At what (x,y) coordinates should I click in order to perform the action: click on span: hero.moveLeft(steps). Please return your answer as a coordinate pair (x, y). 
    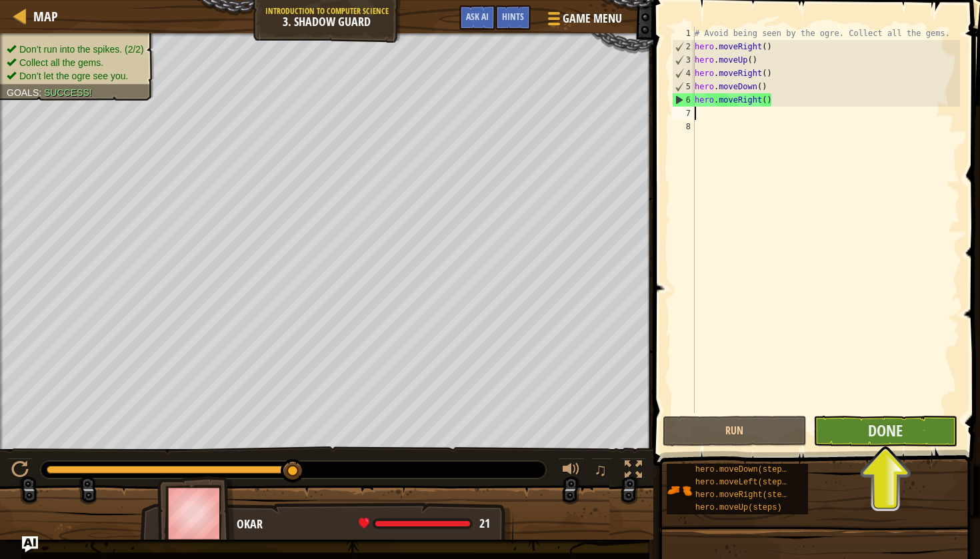
    Looking at the image, I should click on (744, 482).